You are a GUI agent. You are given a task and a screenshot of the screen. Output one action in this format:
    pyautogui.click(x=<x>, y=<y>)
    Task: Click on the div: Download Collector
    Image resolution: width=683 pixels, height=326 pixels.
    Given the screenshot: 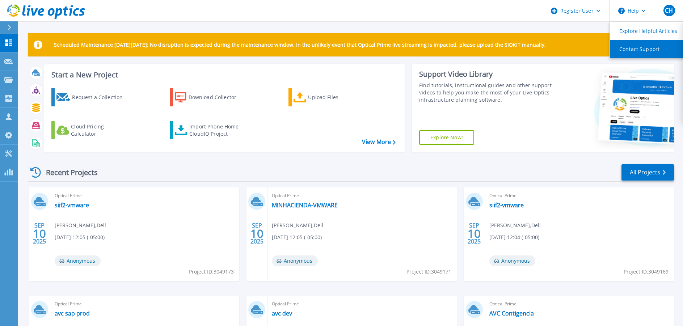 What is the action you would take?
    pyautogui.click(x=217, y=97)
    